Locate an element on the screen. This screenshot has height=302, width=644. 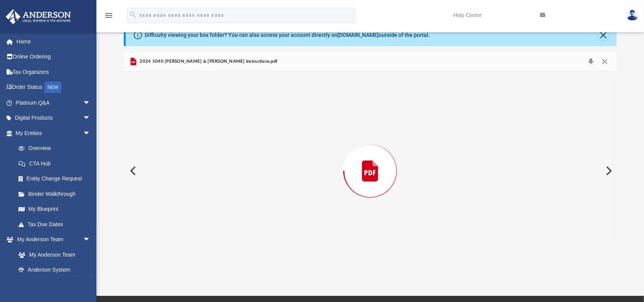
a: Tax Organizers is located at coordinates (54, 72).